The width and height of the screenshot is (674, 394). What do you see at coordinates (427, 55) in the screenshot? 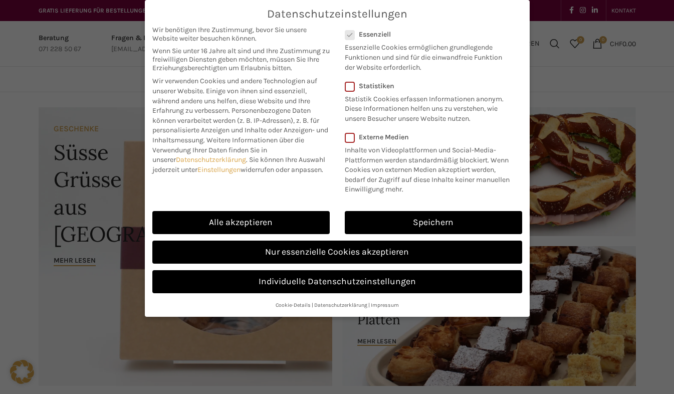
I see `p: Essenzielle Cookies ermöglichen grundlegende Funktionen und sind für die einwandfreie Funktion de...` at bounding box center [427, 55].